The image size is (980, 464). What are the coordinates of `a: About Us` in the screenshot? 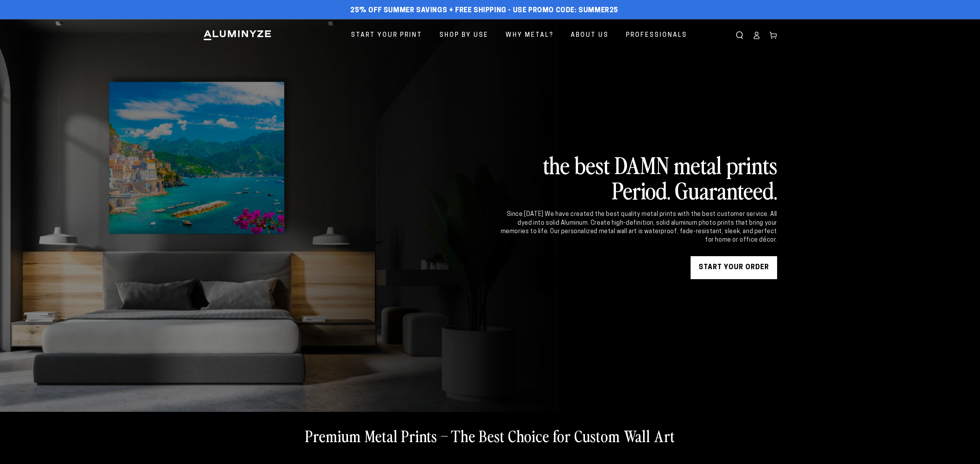 It's located at (590, 35).